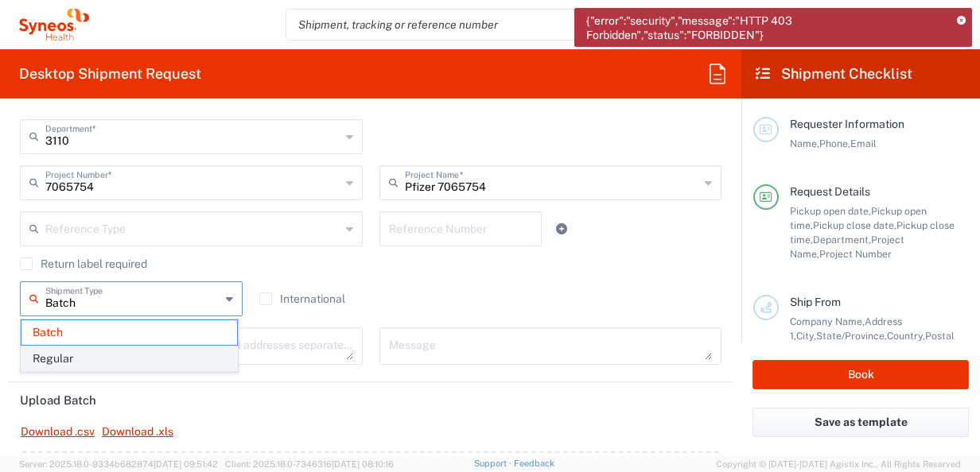 The image size is (980, 472). I want to click on a: Support, so click(494, 463).